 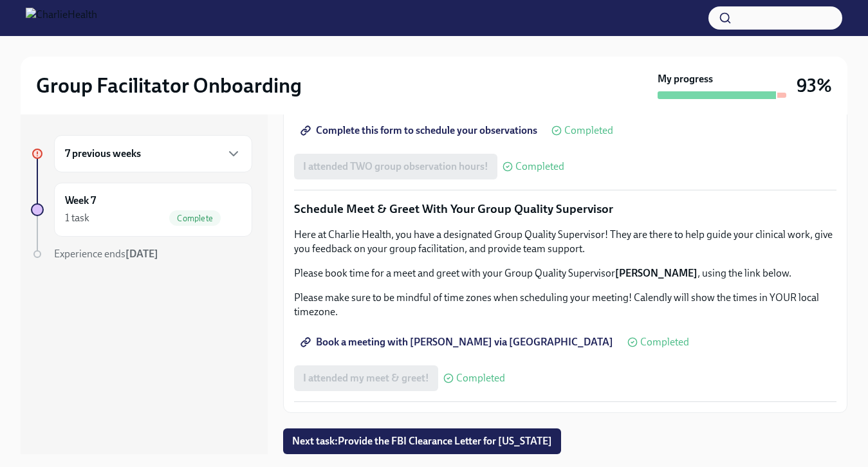 What do you see at coordinates (685, 79) in the screenshot?
I see `strong: My progress` at bounding box center [685, 79].